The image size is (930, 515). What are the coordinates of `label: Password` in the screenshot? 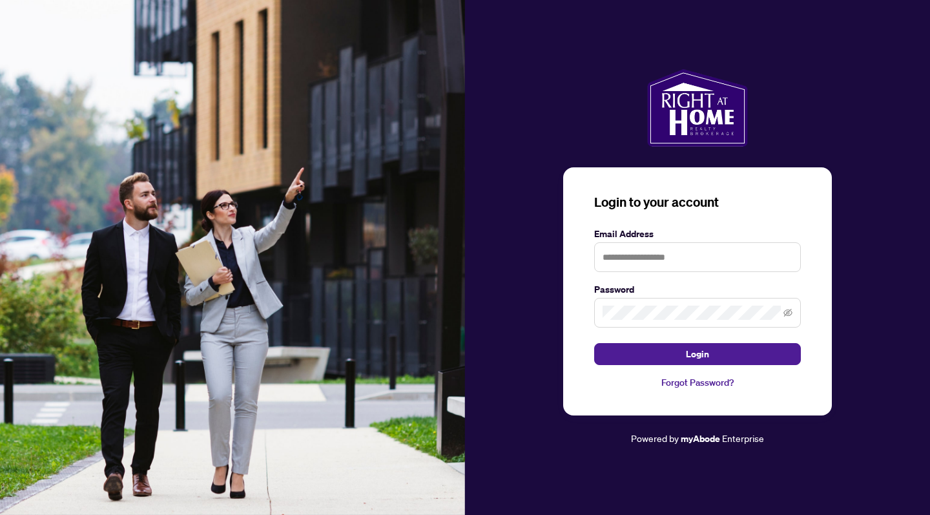 It's located at (698, 289).